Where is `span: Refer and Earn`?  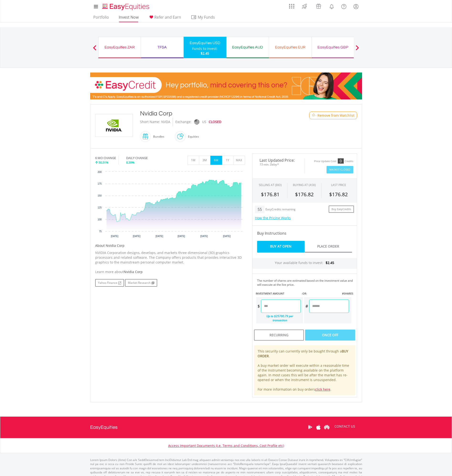
span: Refer and Earn is located at coordinates (168, 17).